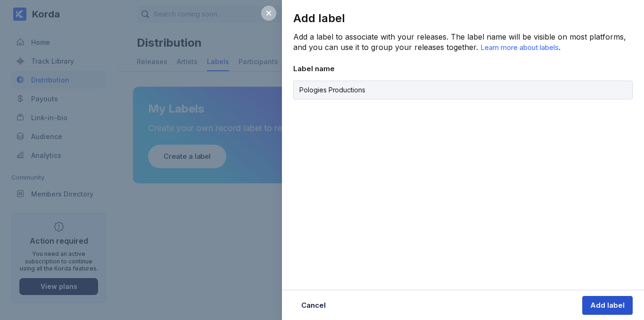  I want to click on input: E.g Acme Records, so click(463, 90).